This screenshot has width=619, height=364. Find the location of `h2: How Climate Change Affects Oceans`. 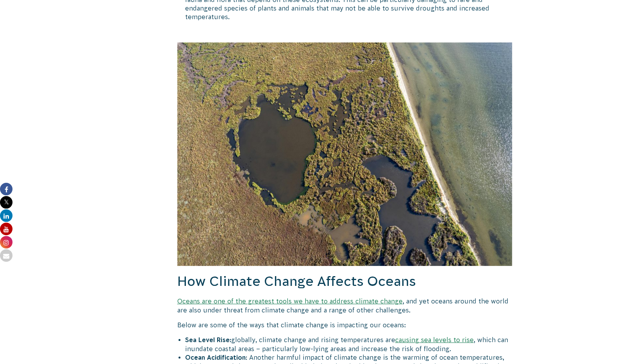

h2: How Climate Change Affects Oceans is located at coordinates (345, 281).